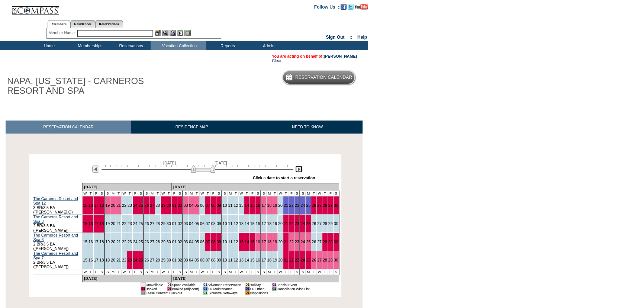 The image size is (644, 308). Describe the element at coordinates (180, 260) in the screenshot. I see `a: 02` at that location.